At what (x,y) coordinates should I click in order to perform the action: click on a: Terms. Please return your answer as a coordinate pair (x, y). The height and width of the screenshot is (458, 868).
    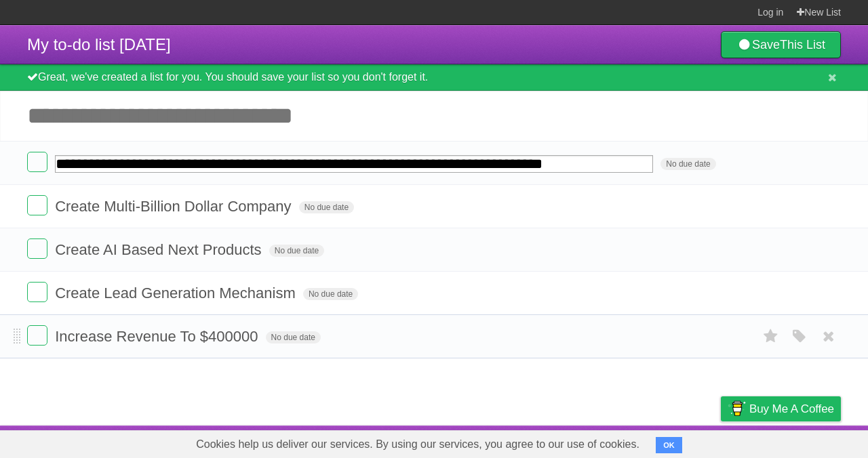
    Looking at the image, I should click on (672, 442).